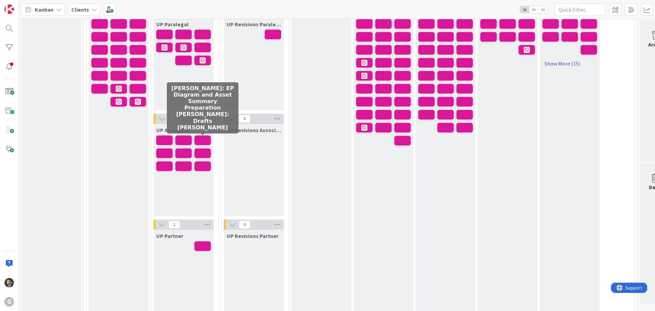 Image resolution: width=655 pixels, height=311 pixels. What do you see at coordinates (253, 236) in the screenshot?
I see `span: UP Revisions Partner` at bounding box center [253, 236].